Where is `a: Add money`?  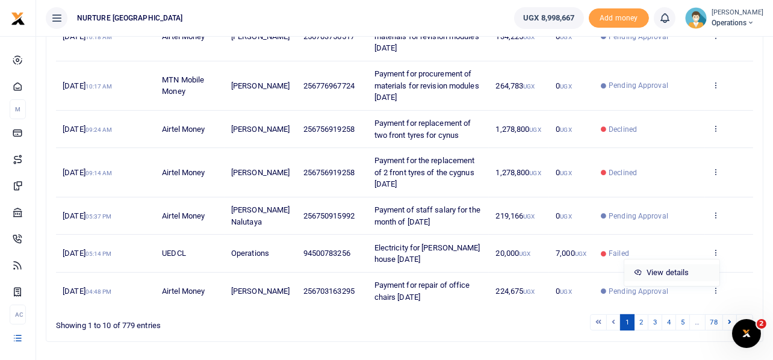
a: Add money is located at coordinates (619, 17).